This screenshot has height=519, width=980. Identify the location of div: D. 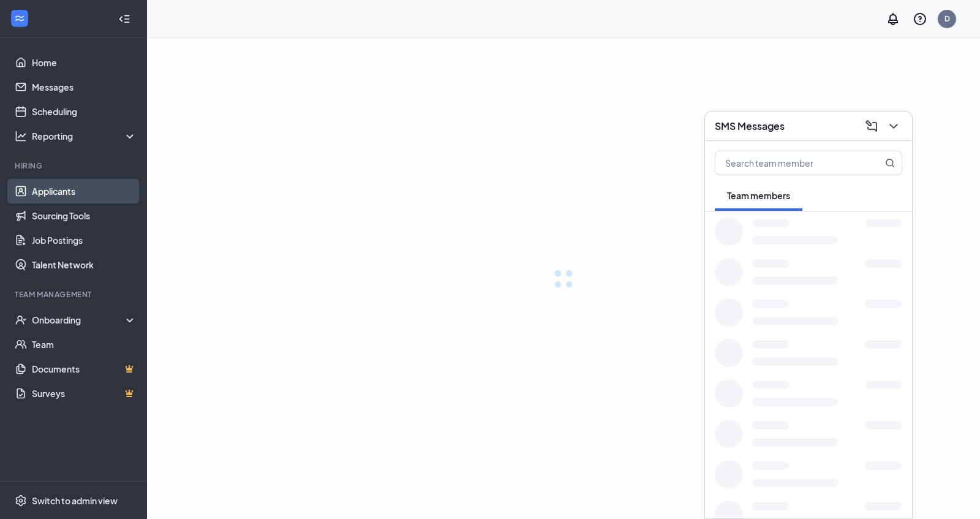
(947, 18).